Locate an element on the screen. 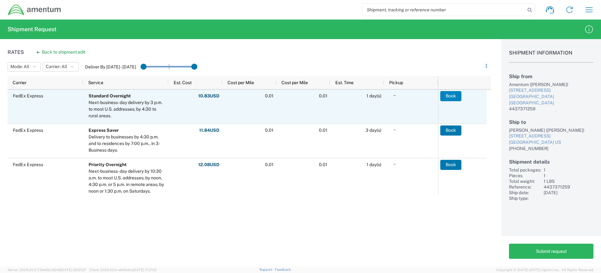  span: Server: 2025.20.0-734e5bc92d9 is located at coordinates (47, 270).